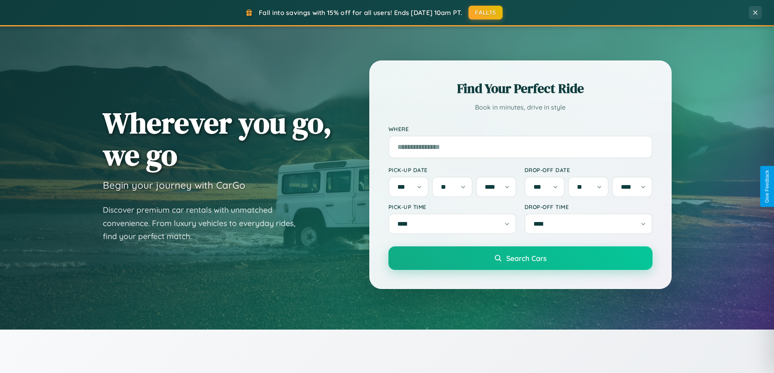 The width and height of the screenshot is (774, 373). Describe the element at coordinates (520, 107) in the screenshot. I see `p: Book in minutes, drive in style` at that location.